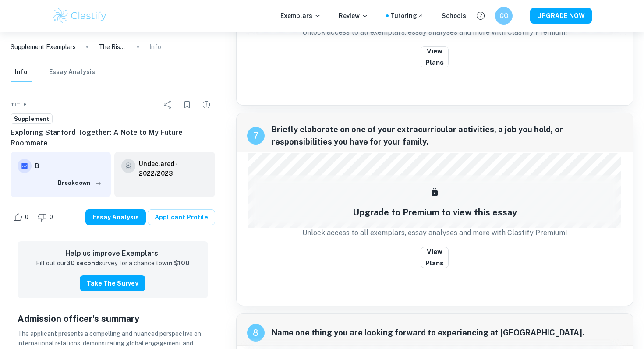 The image size is (644, 349). What do you see at coordinates (80, 183) in the screenshot?
I see `button: Breakdown` at bounding box center [80, 183].